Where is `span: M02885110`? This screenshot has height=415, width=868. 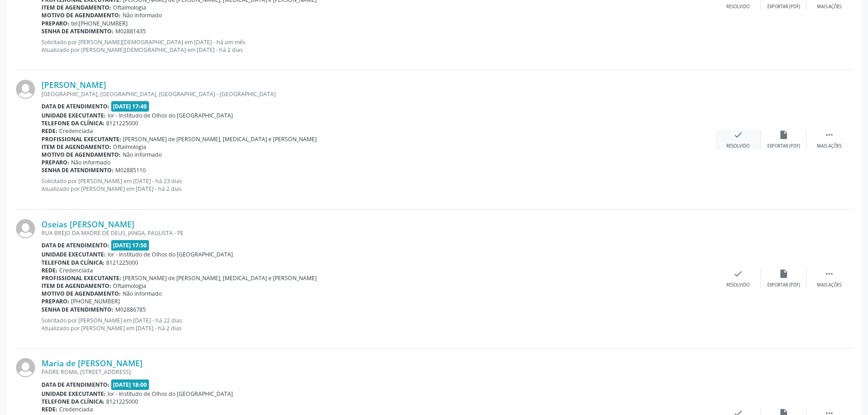 span: M02885110 is located at coordinates (130, 170).